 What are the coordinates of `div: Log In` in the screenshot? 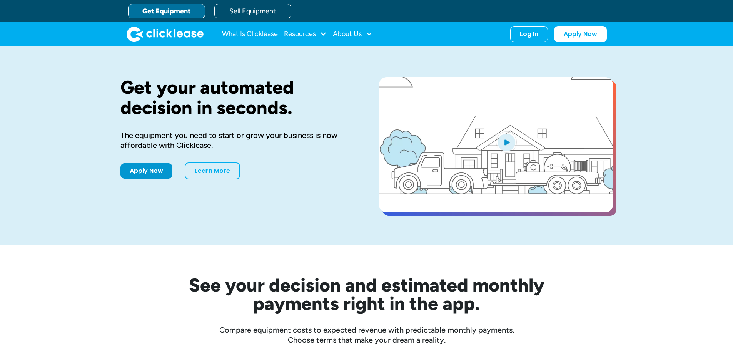 It's located at (529, 34).